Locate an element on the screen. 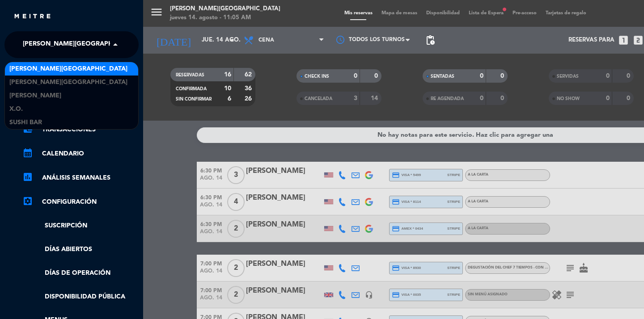  a: Configuración is located at coordinates (80, 202).